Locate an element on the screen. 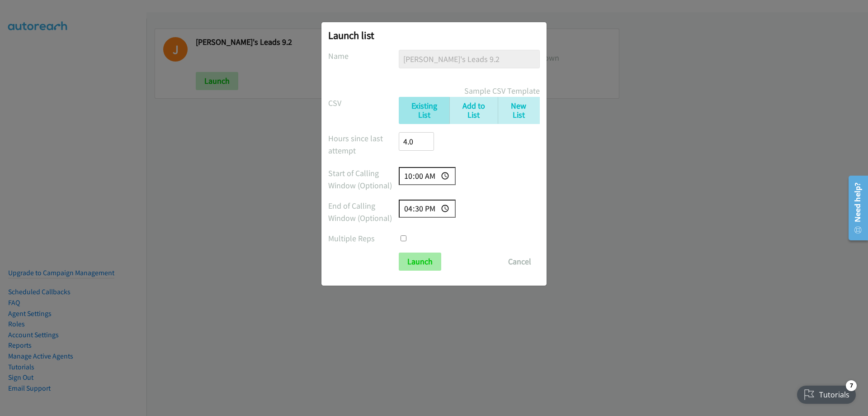 The height and width of the screenshot is (416, 868). a: New List is located at coordinates (519, 110).